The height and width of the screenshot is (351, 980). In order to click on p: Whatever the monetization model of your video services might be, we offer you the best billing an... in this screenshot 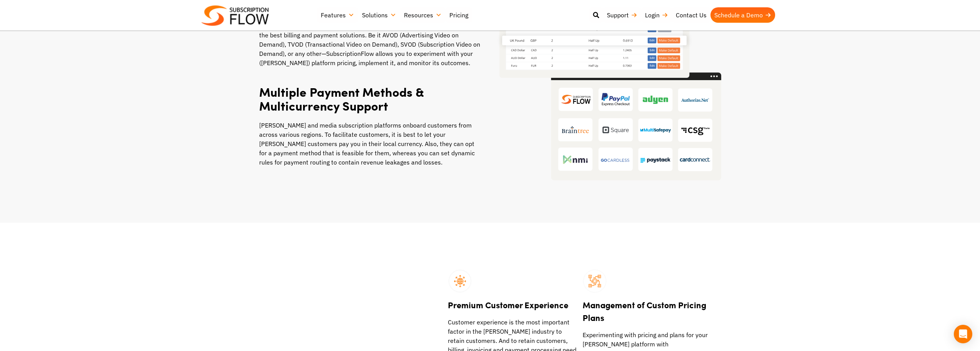, I will do `click(370, 44)`.